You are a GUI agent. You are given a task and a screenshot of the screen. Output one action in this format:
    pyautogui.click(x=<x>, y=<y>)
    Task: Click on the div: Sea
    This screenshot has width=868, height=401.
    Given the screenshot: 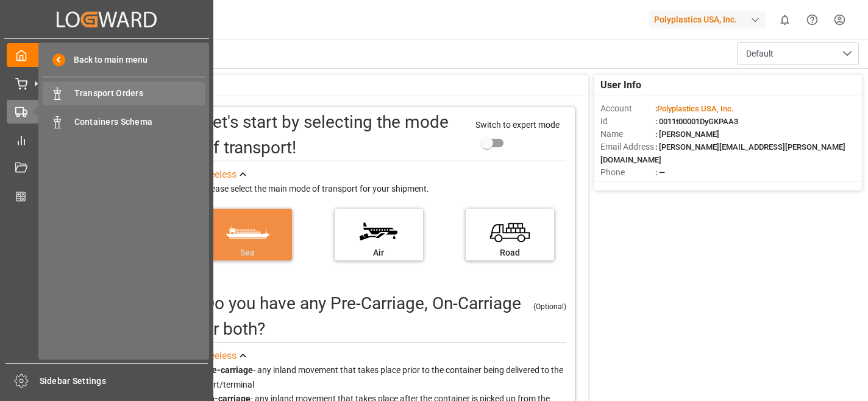 What is the action you would take?
    pyautogui.click(x=247, y=253)
    